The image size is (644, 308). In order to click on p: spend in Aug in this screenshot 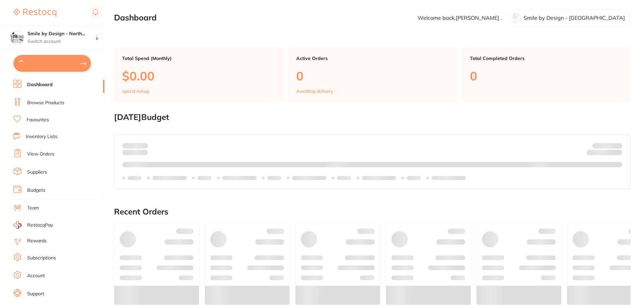, I will do `click(135, 91)`.